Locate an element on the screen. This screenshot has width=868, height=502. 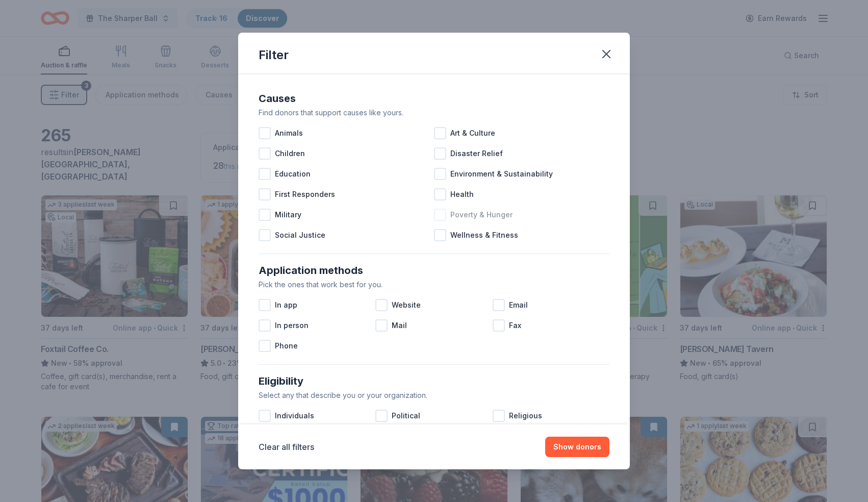
span: Phone is located at coordinates (286, 346).